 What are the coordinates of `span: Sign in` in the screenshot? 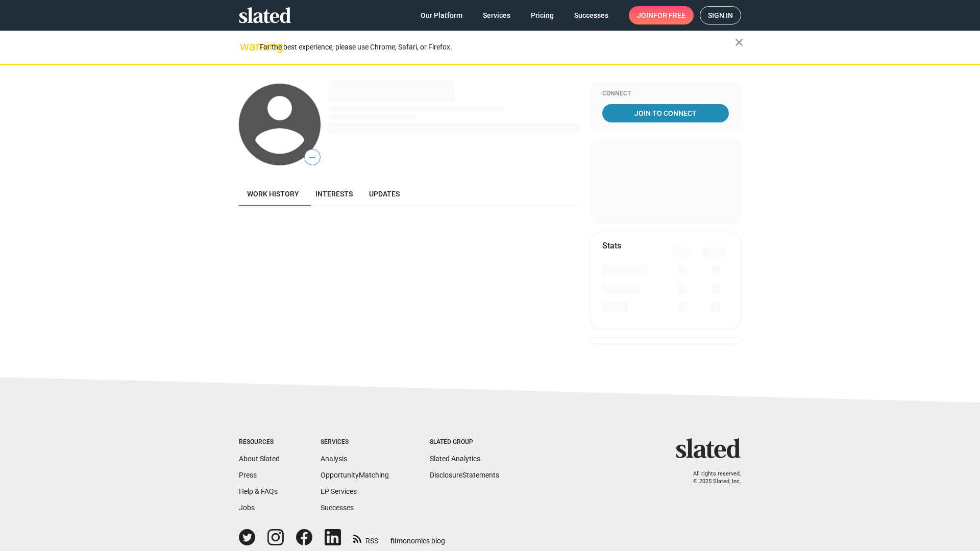 It's located at (720, 16).